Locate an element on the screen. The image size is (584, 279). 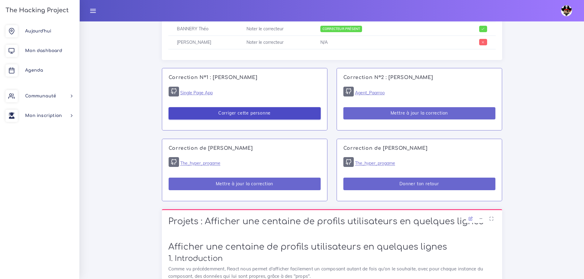
h1: Projets : Afficher une centaine de profils utilisateurs en quelques lignes is located at coordinates (332, 222).